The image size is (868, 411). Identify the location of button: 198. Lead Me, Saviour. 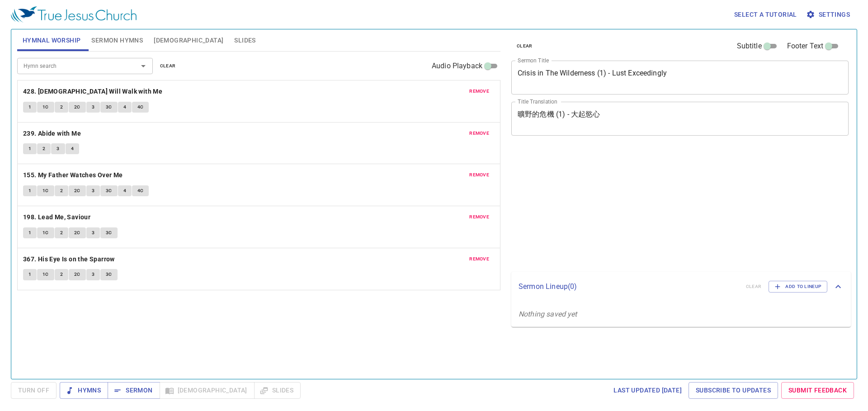
(57, 217).